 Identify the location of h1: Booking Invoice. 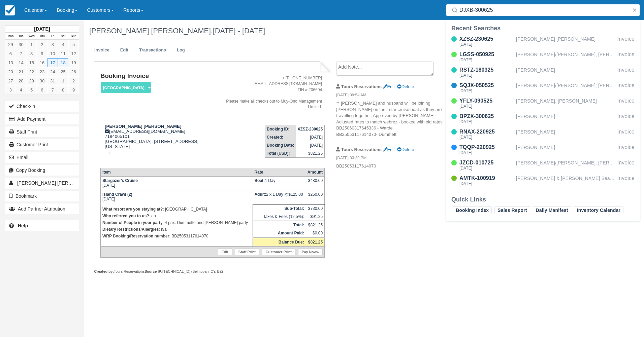
(158, 76).